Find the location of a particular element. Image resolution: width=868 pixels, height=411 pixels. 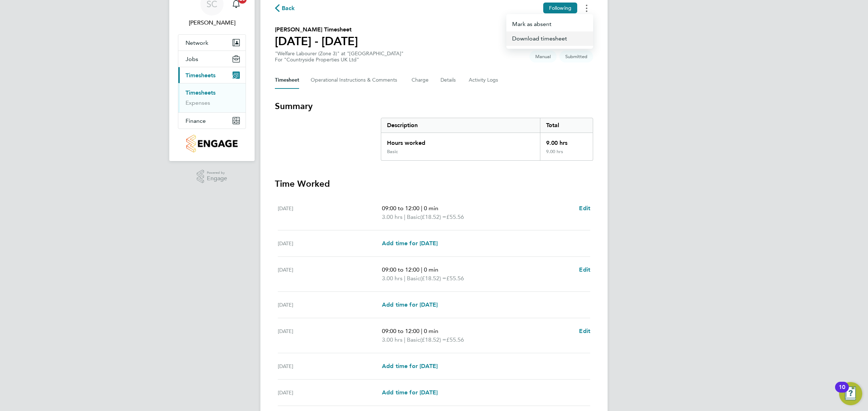

button: Activity Logs is located at coordinates (484, 80).